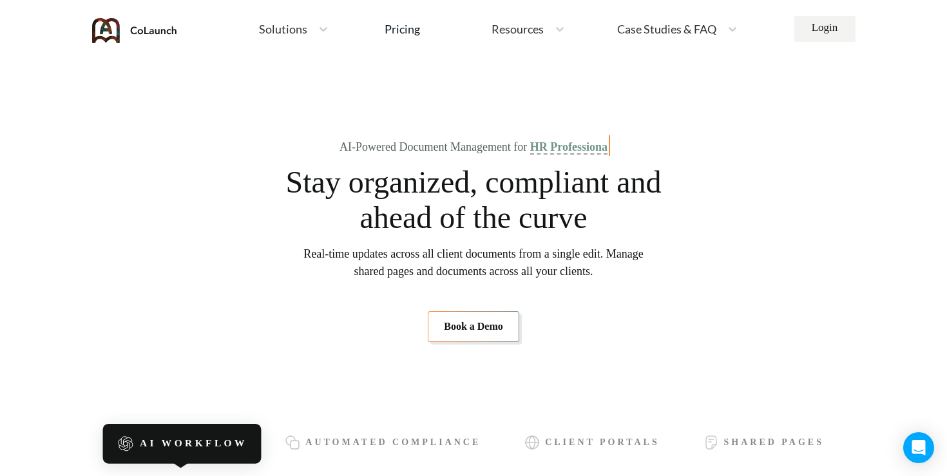  Describe the element at coordinates (667, 29) in the screenshot. I see `span: Case Studies & FAQ` at that location.